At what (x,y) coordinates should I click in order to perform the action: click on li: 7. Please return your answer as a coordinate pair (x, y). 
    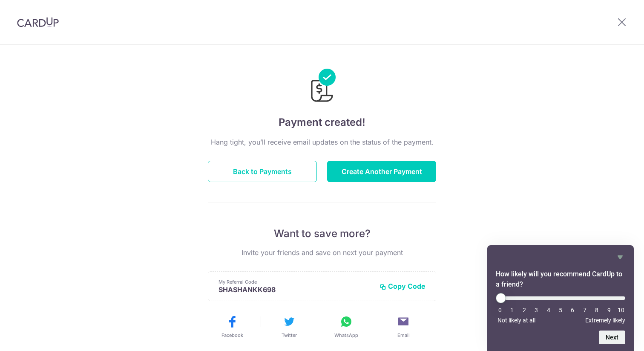
    Looking at the image, I should click on (584, 310).